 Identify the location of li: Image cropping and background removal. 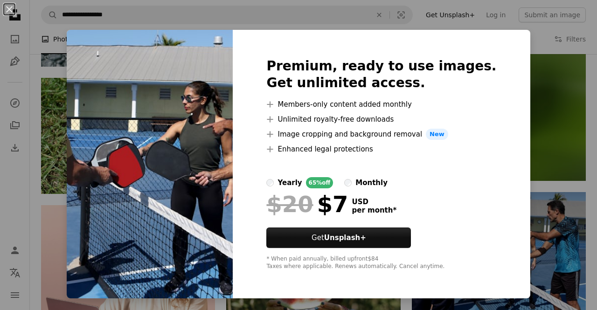
(381, 134).